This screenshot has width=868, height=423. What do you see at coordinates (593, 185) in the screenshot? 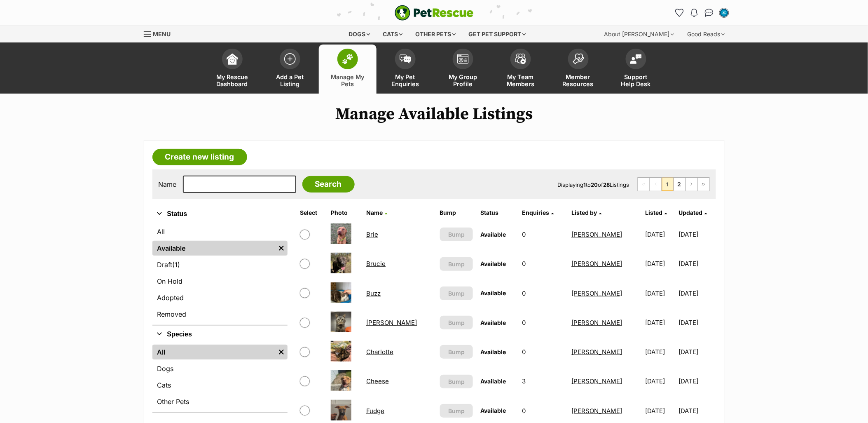
I see `span: Displaying to of Listings` at bounding box center [593, 185].